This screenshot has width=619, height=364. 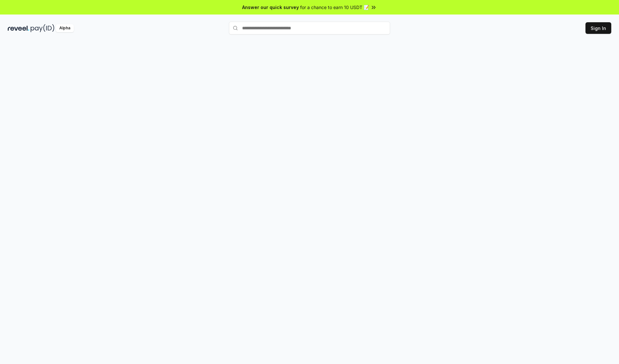 What do you see at coordinates (271, 7) in the screenshot?
I see `span: Answer our quick survey` at bounding box center [271, 7].